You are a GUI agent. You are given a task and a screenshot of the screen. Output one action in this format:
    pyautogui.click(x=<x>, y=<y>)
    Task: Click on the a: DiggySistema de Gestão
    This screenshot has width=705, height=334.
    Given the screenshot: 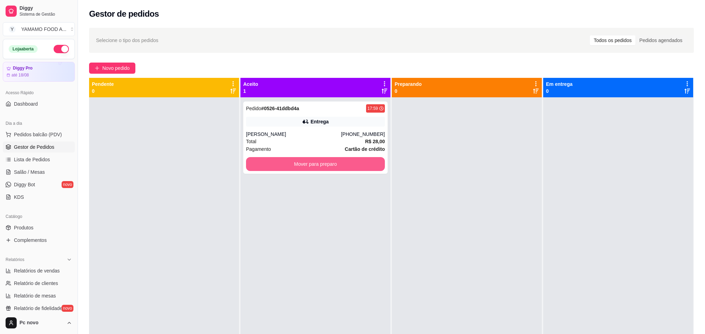 What is the action you would take?
    pyautogui.click(x=39, y=11)
    